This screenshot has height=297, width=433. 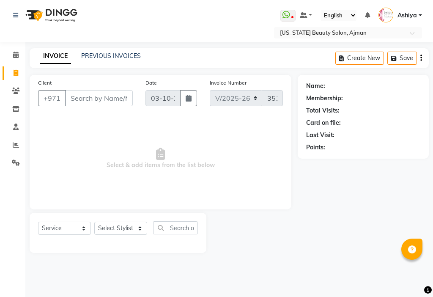 What do you see at coordinates (322, 110) in the screenshot?
I see `div: Total Visits:` at bounding box center [322, 110].